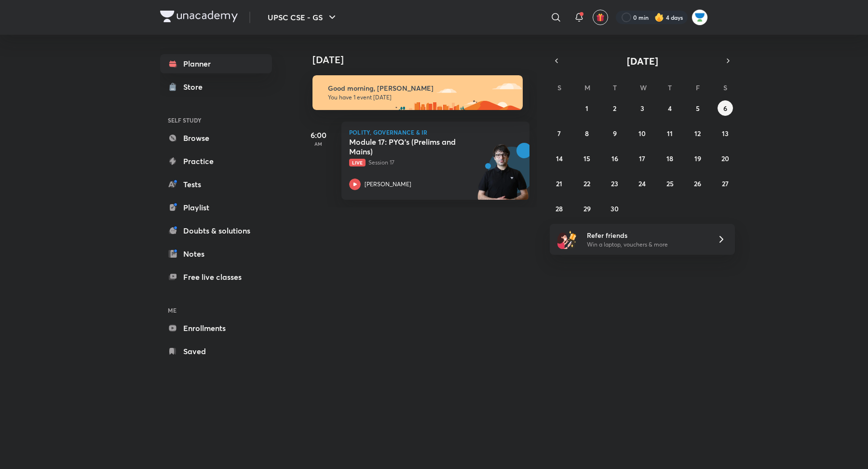 The image size is (868, 469). Describe the element at coordinates (670, 133) in the screenshot. I see `button: September 11, 2025` at that location.